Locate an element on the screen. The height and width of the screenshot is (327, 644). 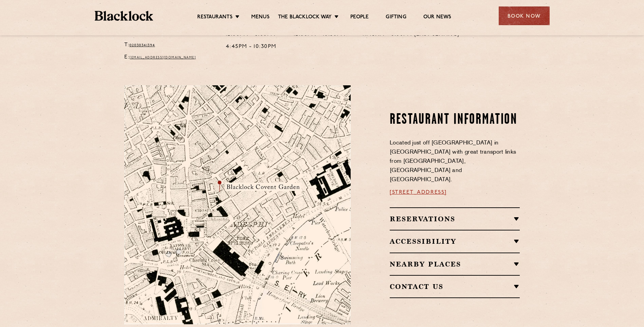
img: BL_Textured_Logo-footer-cropped.svg is located at coordinates (124, 16).